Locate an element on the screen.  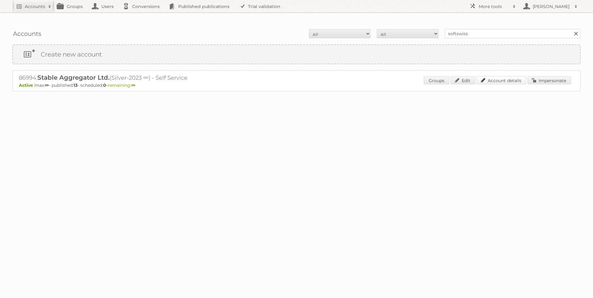
h2: More tools is located at coordinates (494, 6).